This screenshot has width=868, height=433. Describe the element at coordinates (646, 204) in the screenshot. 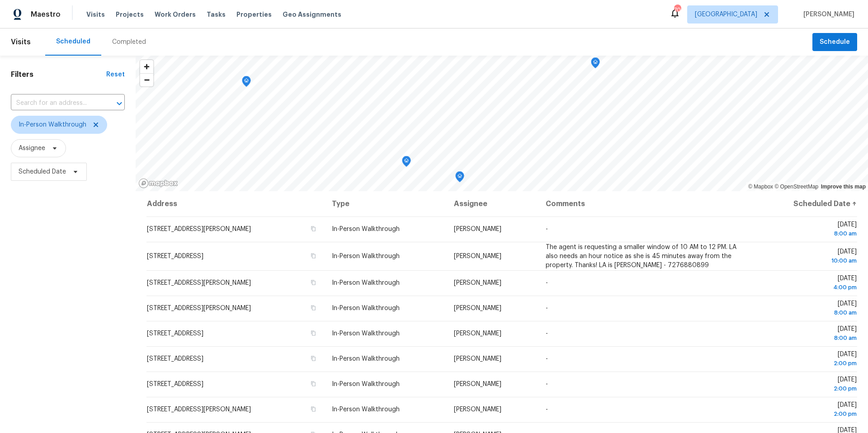

I see `th: Comments` at that location.